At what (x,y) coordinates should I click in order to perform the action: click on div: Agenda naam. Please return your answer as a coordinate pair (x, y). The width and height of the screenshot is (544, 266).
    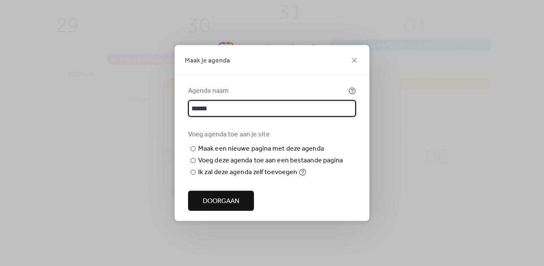
    Looking at the image, I should click on (267, 91).